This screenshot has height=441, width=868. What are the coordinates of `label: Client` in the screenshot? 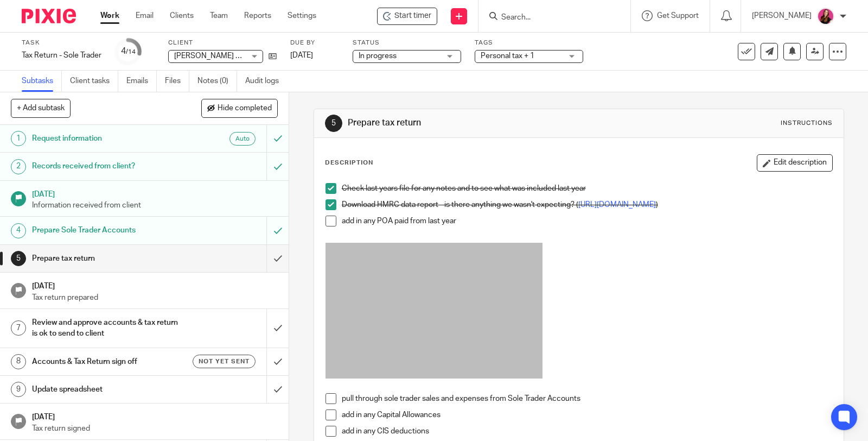 It's located at (222, 43).